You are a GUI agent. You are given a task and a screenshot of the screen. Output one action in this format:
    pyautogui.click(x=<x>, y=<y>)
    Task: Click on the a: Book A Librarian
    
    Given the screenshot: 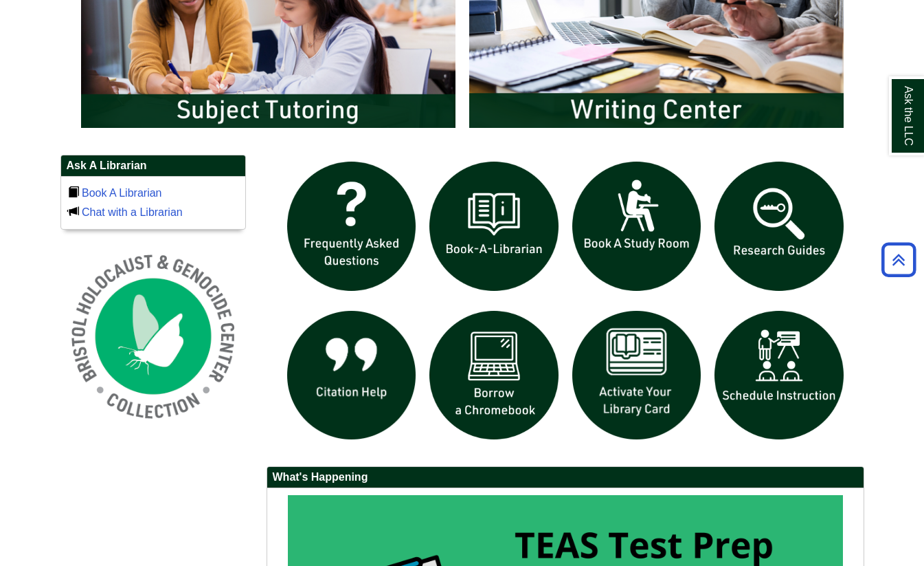 What is the action you would take?
    pyautogui.click(x=121, y=193)
    